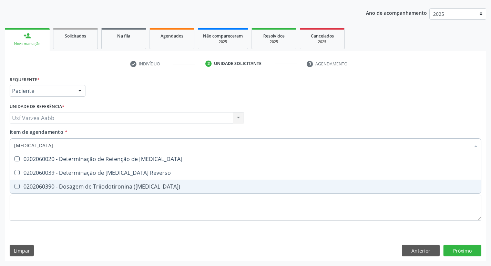 The height and width of the screenshot is (266, 491). Describe the element at coordinates (208, 64) in the screenshot. I see `div: 2` at that location.